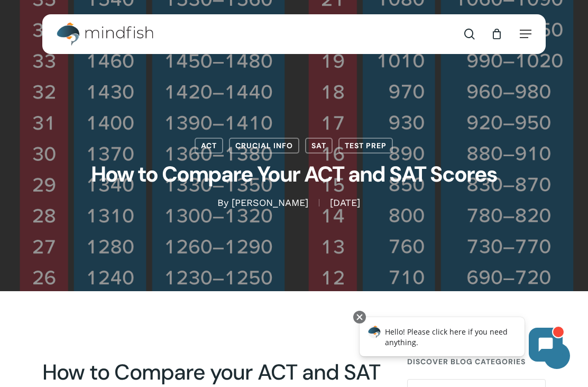  Describe the element at coordinates (294, 175) in the screenshot. I see `h1: How to Compare Your ACT and SAT Scores` at that location.